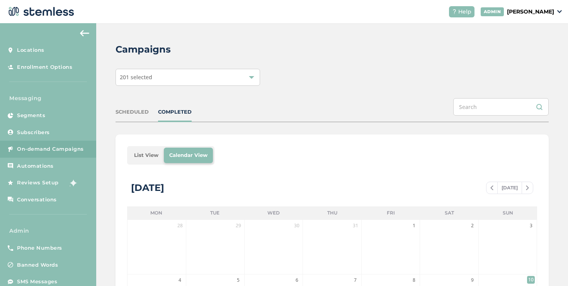 The width and height of the screenshot is (568, 286). I want to click on li: Calendar View, so click(188, 155).